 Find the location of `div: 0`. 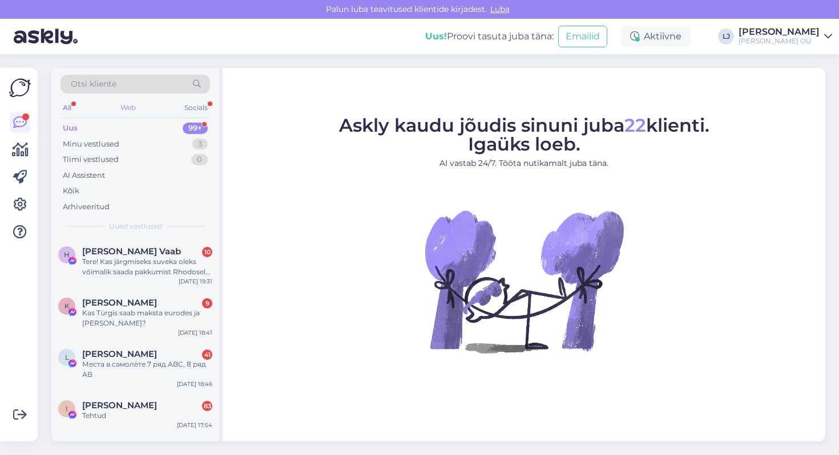

div: 0 is located at coordinates (199, 160).